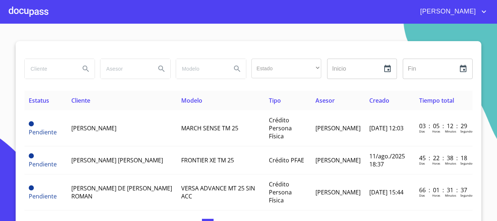 This screenshot has height=221, width=497. I want to click on p: 66 : 01 : 31 : 37, so click(444, 190).